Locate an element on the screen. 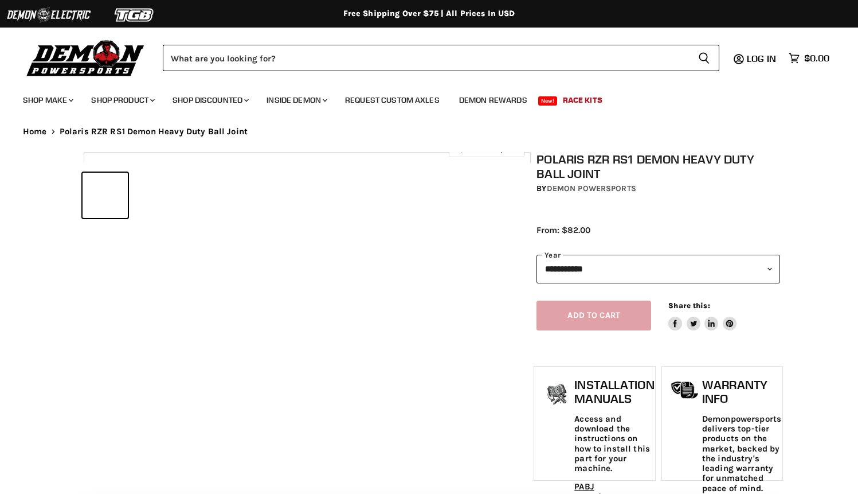  form: Product is located at coordinates (441, 58).